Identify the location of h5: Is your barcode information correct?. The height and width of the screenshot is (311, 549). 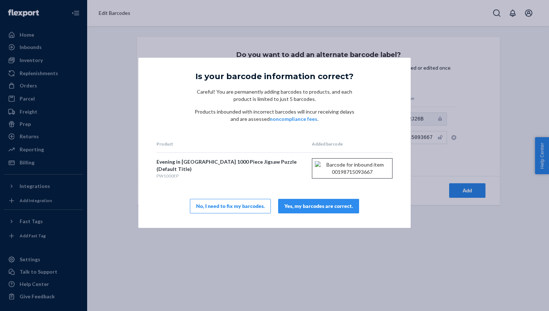
(274, 77).